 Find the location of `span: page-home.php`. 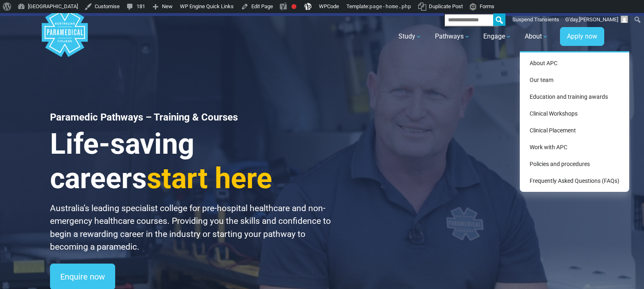

span: page-home.php is located at coordinates (390, 6).